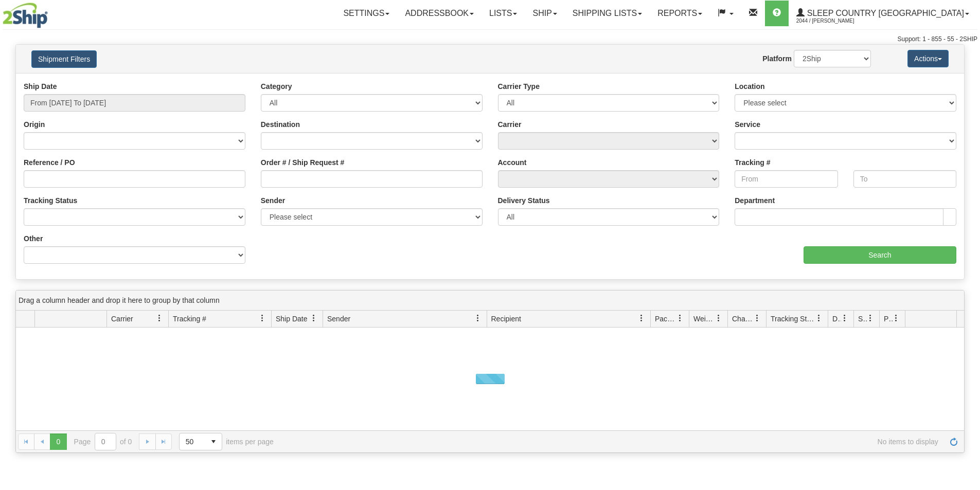 The width and height of the screenshot is (980, 490). I want to click on span: Delivery Status, so click(837, 319).